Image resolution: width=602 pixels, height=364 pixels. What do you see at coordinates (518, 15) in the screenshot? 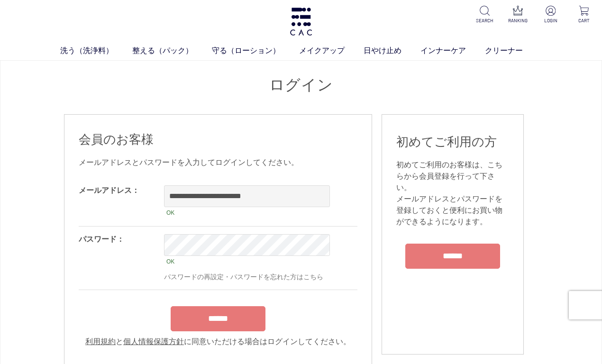
I see `a: RANKING` at bounding box center [518, 15].